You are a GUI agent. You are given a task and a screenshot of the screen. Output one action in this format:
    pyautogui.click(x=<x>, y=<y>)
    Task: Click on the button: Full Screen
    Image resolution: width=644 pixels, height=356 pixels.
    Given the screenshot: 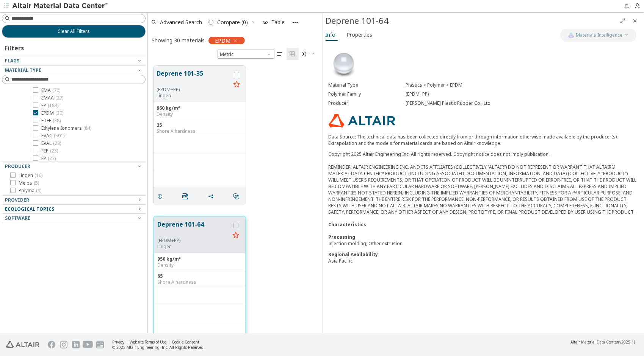 What is the action you would take?
    pyautogui.click(x=622, y=21)
    